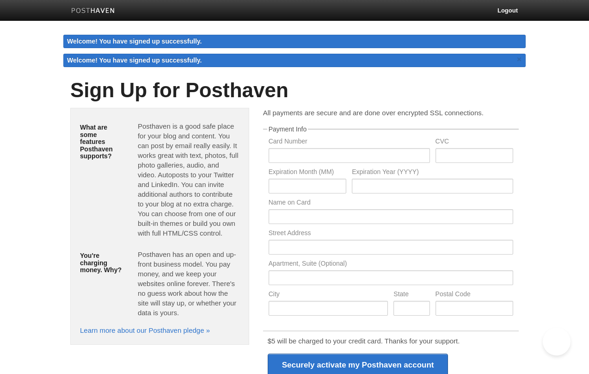  Describe the element at coordinates (328, 295) in the screenshot. I see `label: City` at that location.